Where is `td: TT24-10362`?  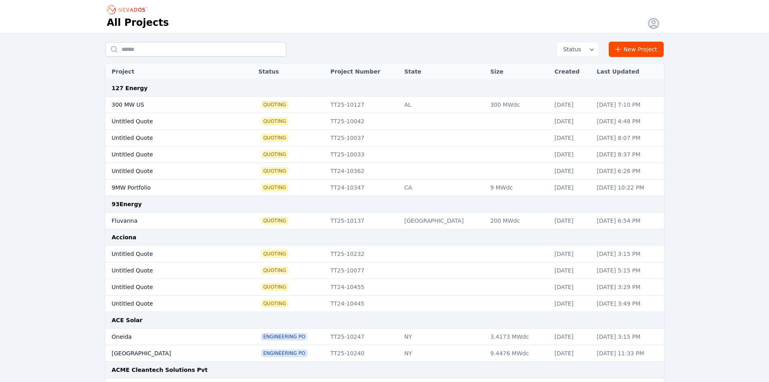 td: TT24-10362 is located at coordinates (363, 171).